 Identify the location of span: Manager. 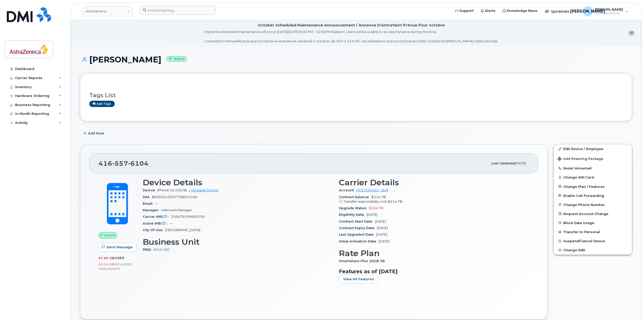
(152, 210).